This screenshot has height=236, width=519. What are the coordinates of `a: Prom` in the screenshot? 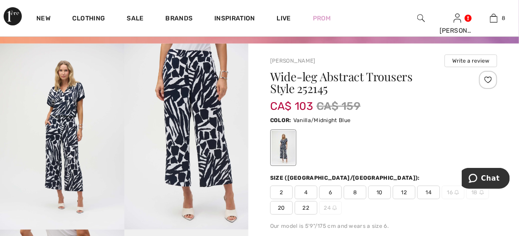 It's located at (322, 18).